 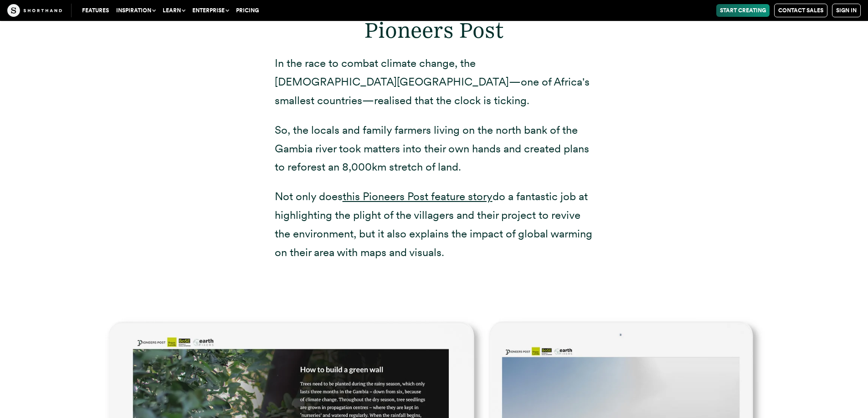 I want to click on p: Not only does do a fantastic job at highlighting the plight of the villagers and their project to..., so click(x=434, y=225).